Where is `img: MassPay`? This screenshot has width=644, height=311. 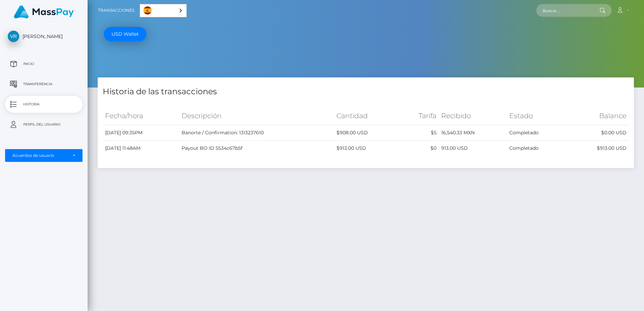 img: MassPay is located at coordinates (44, 12).